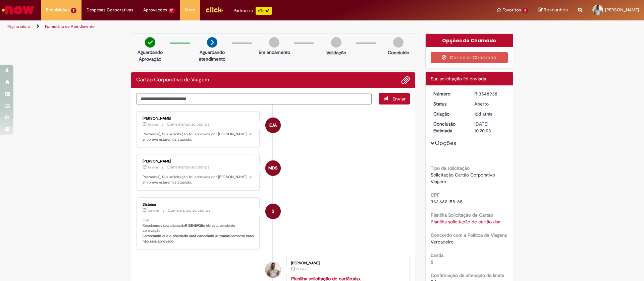 The image size is (644, 281). What do you see at coordinates (173, 80) in the screenshot?
I see `h2: Cartão Corporativo de Viagem Histórico de tíquete` at bounding box center [173, 80].